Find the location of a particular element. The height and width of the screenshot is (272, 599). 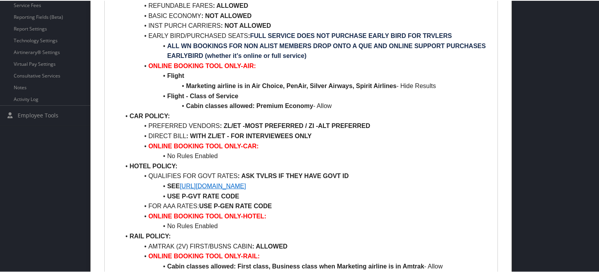

li: AMTRAK (2V) FIRST/BUSNS CABIN is located at coordinates (305, 246).